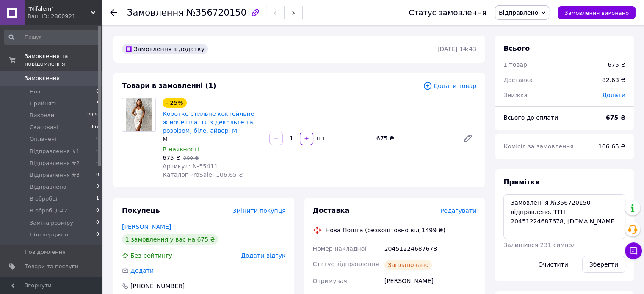 This screenshot has width=644, height=294. I want to click on div: 1 замовлення у вас на 675 ₴, so click(170, 240).